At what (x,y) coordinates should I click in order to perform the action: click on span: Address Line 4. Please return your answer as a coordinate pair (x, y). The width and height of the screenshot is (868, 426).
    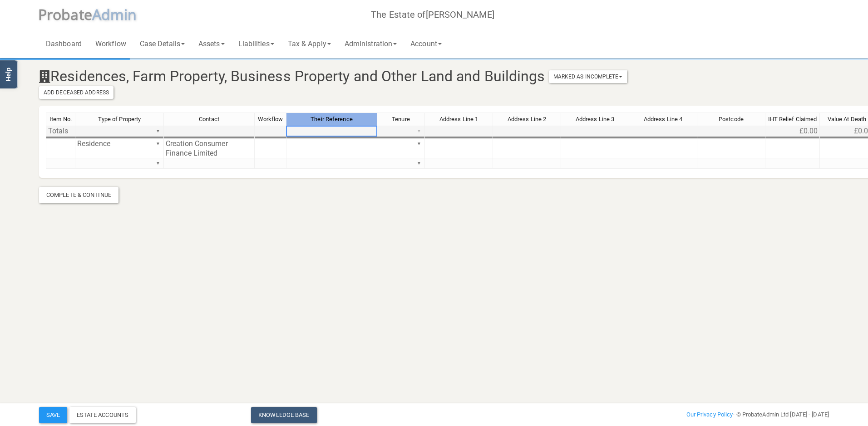
    Looking at the image, I should click on (662, 119).